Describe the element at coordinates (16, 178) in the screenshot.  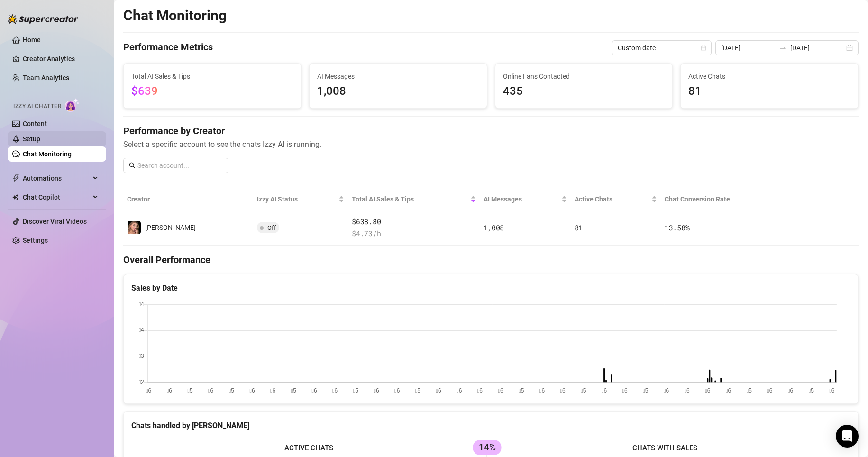
I see `span: thunderbolt` at that location.